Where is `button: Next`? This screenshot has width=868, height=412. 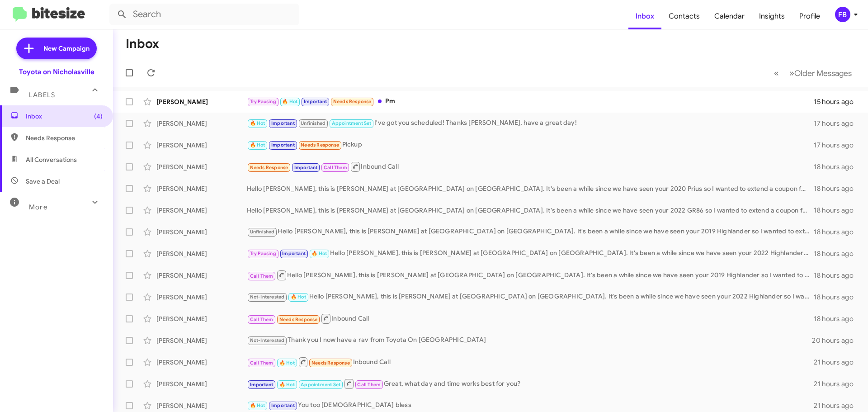 button: Next is located at coordinates (821, 73).